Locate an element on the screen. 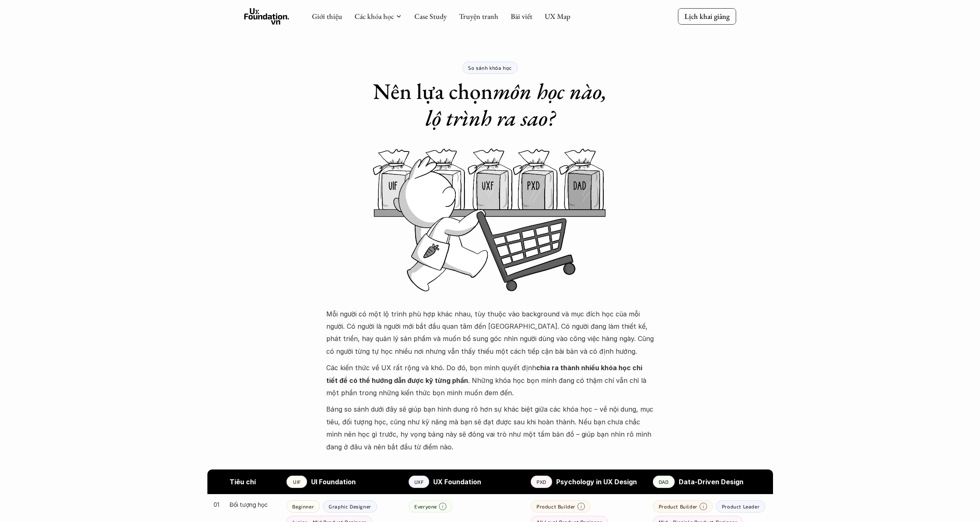  a: Giới thiệu is located at coordinates (327, 16).